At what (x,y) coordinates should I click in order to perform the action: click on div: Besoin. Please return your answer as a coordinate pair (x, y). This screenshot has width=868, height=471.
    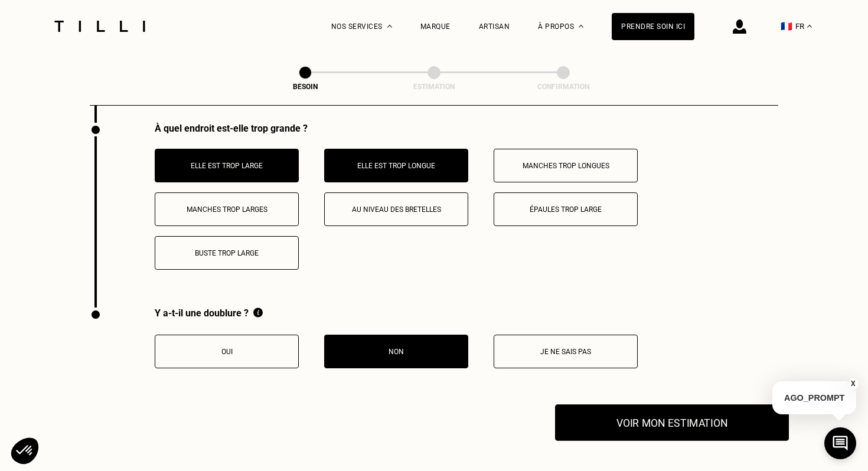
    Looking at the image, I should click on (306, 87).